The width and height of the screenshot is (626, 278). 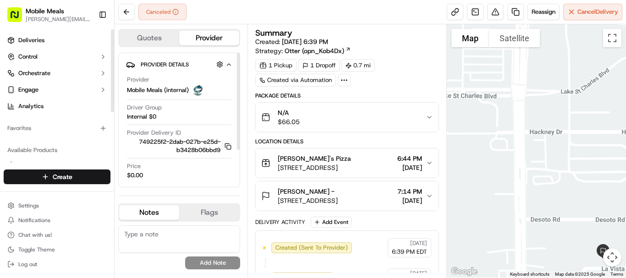 I want to click on span: Created (Sent To Provider), so click(x=311, y=248).